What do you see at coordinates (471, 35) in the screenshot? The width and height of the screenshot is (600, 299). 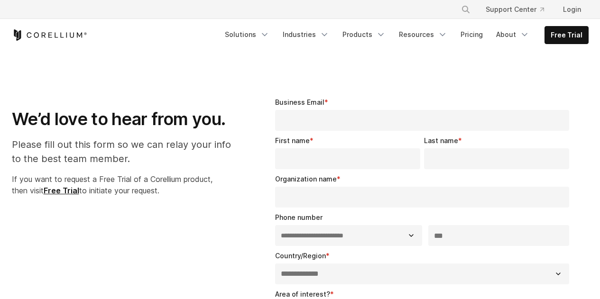 I see `a: Pricing` at bounding box center [471, 35].